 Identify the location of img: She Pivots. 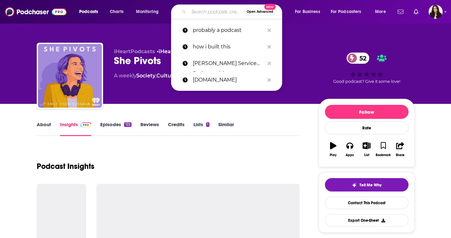
(70, 76).